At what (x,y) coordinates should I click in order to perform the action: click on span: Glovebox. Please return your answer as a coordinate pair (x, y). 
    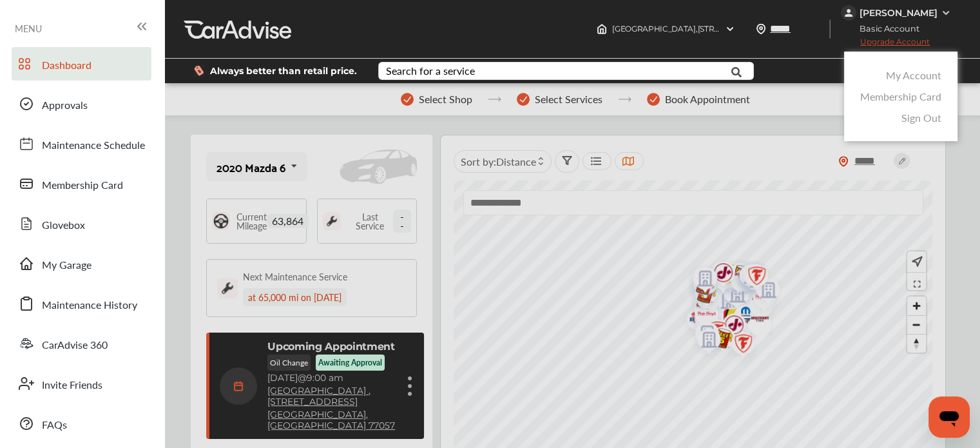
    Looking at the image, I should click on (63, 226).